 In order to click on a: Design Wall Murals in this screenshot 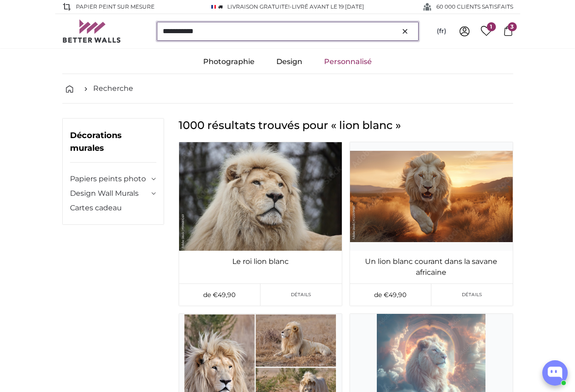, I will do `click(109, 193)`.